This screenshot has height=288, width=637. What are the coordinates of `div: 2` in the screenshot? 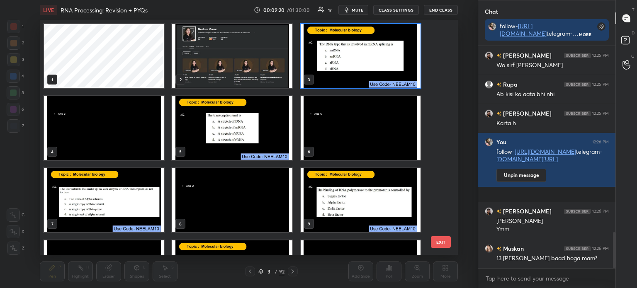 It's located at (15, 43).